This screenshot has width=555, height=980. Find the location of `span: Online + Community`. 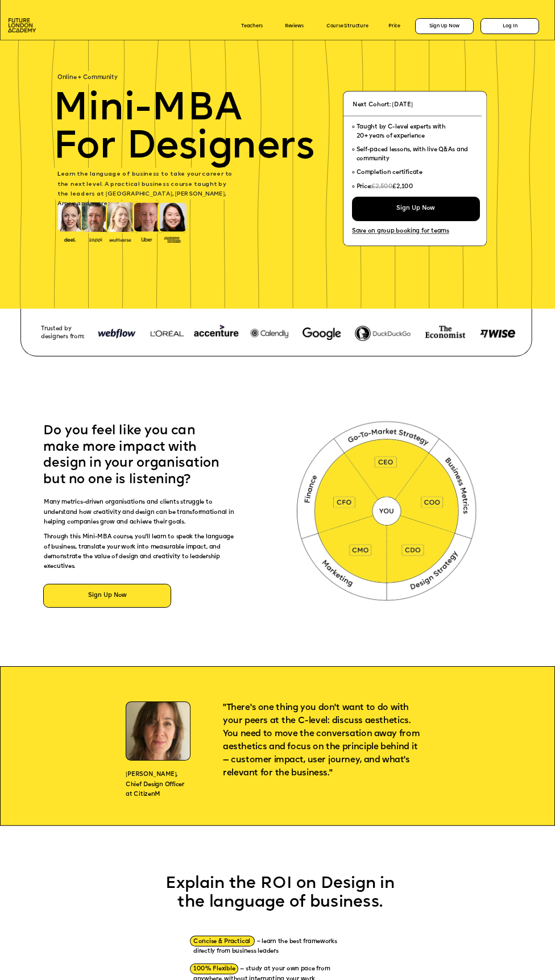

span: Online + Community is located at coordinates (88, 77).